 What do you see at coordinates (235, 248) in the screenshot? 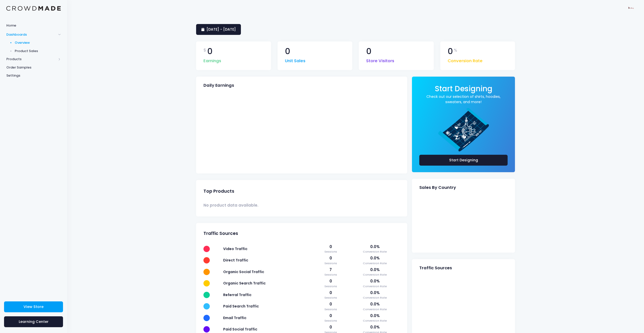
I see `span: Video Traffic` at bounding box center [235, 248].